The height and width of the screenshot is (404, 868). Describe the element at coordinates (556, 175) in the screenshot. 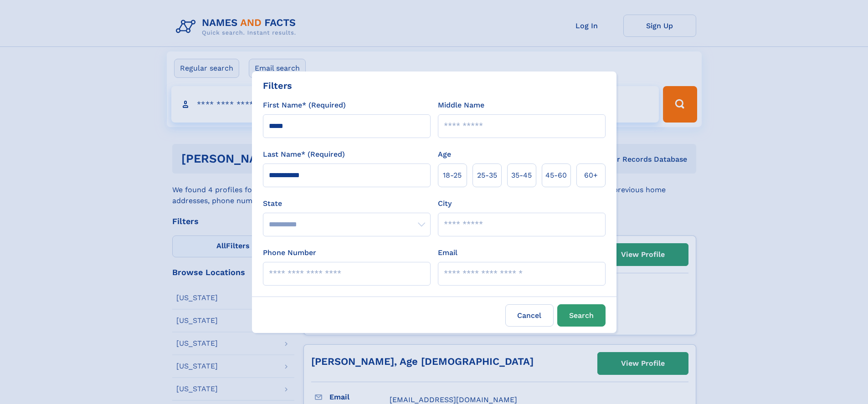

I see `span: 45‑60` at that location.